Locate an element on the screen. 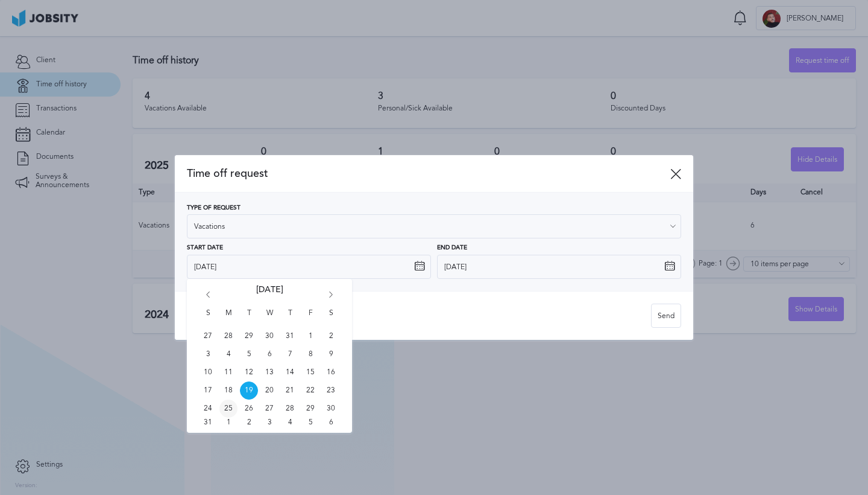 Image resolution: width=868 pixels, height=495 pixels. span: Mon Aug 25 2025 is located at coordinates (228, 408).